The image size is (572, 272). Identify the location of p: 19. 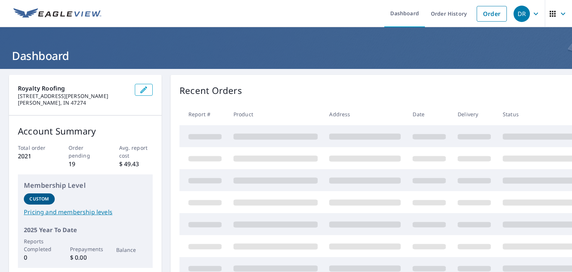
(85, 164).